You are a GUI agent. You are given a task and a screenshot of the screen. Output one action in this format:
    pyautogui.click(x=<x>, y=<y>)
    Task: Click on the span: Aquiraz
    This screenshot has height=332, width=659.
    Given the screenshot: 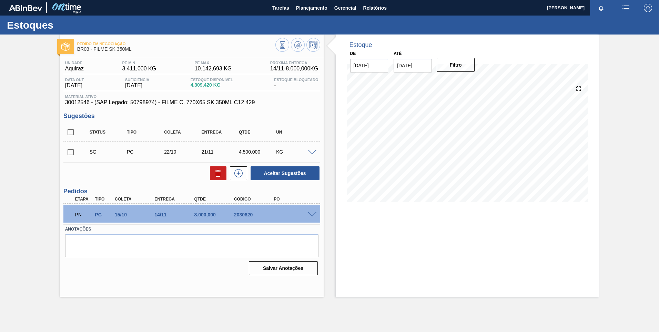 What is the action you would take?
    pyautogui.click(x=74, y=69)
    